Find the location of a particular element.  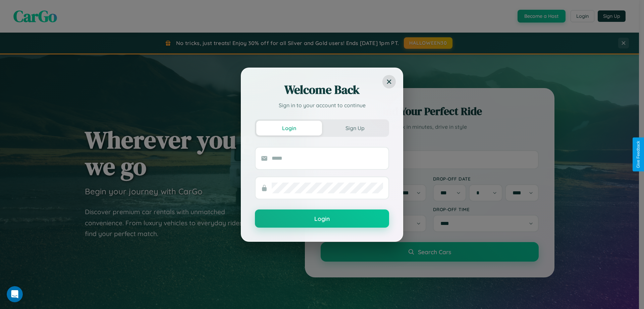

p: Sign in to your account to continue is located at coordinates (322, 105).